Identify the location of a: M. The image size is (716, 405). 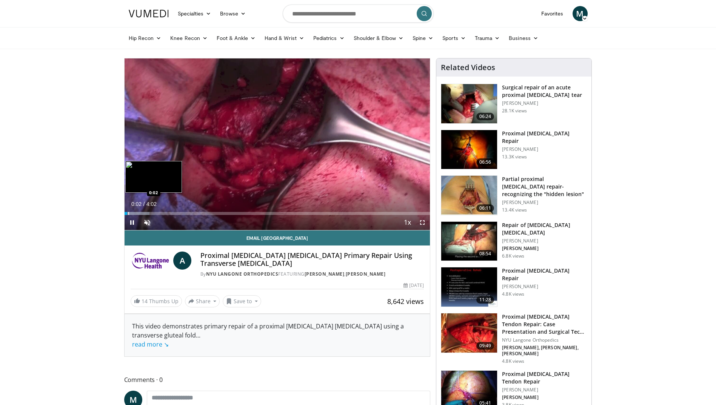
(580, 14).